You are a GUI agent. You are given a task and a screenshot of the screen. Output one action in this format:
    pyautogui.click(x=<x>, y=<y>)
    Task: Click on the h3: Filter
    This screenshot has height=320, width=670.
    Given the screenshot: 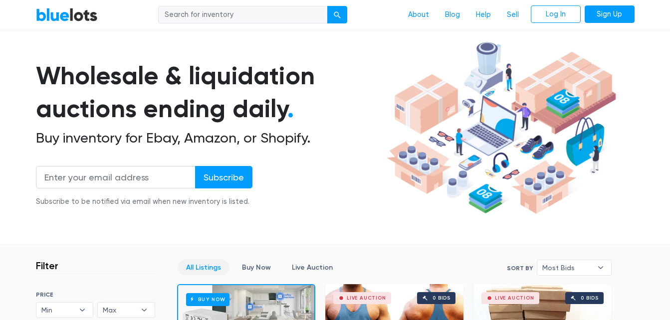 What is the action you would take?
    pyautogui.click(x=47, y=266)
    